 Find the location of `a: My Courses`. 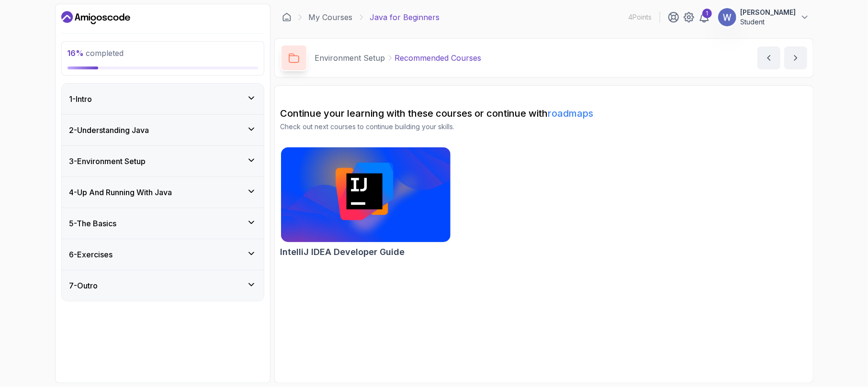

a: My Courses is located at coordinates (331, 17).